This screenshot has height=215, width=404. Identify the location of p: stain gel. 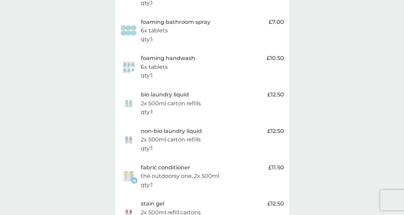
(152, 204).